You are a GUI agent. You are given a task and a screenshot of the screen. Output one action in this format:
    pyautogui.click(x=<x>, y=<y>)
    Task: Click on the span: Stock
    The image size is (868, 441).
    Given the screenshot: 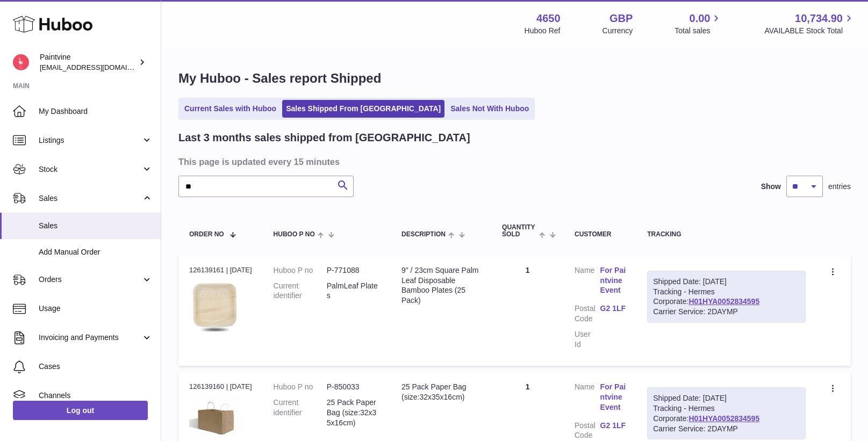 What is the action you would take?
    pyautogui.click(x=90, y=169)
    